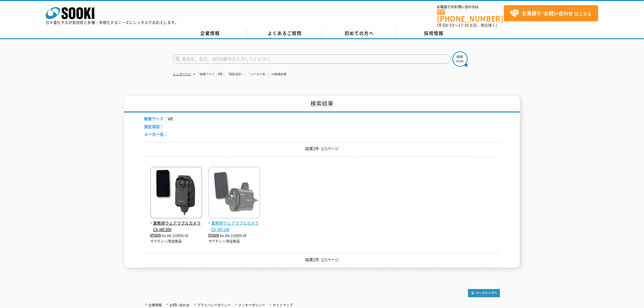  What do you see at coordinates (550, 14) in the screenshot?
I see `span: はこちら` at bounding box center [550, 14].